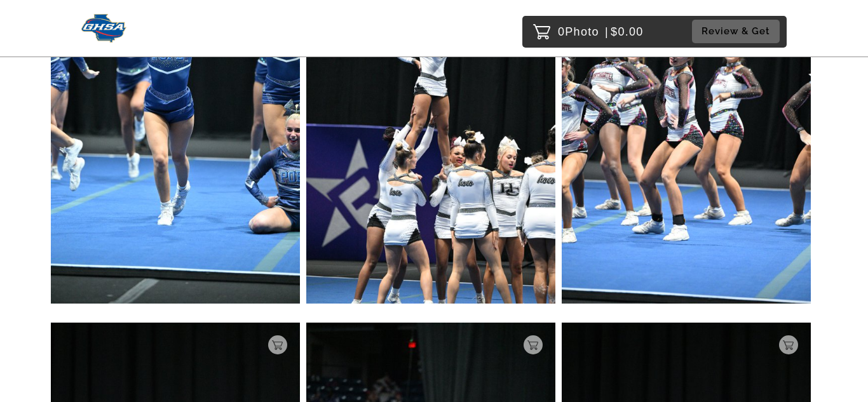  What do you see at coordinates (738, 31) in the screenshot?
I see `a: Review & Get` at bounding box center [738, 31].